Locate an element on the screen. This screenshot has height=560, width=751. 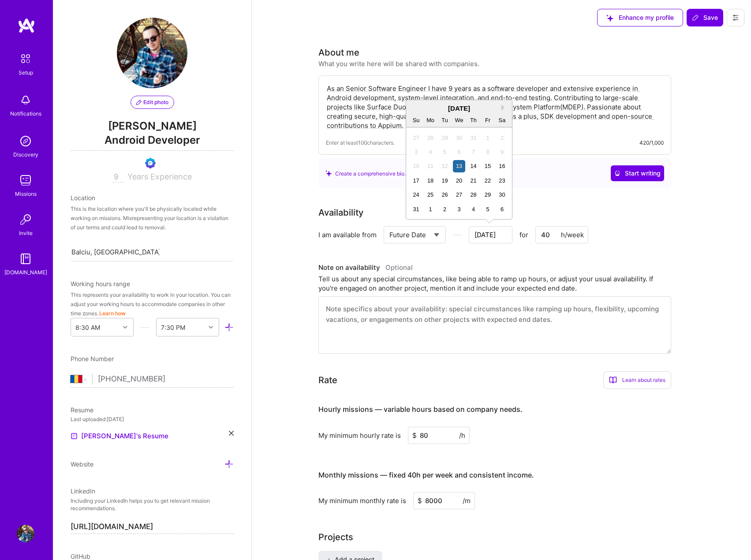
i: icon PencilPurple is located at coordinates (139, 102).